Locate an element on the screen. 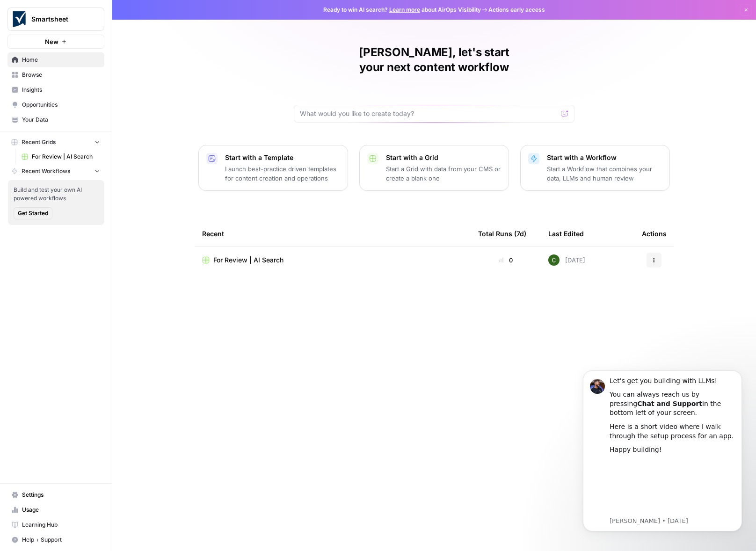 The width and height of the screenshot is (756, 551). a: Your Data is located at coordinates (56, 120).